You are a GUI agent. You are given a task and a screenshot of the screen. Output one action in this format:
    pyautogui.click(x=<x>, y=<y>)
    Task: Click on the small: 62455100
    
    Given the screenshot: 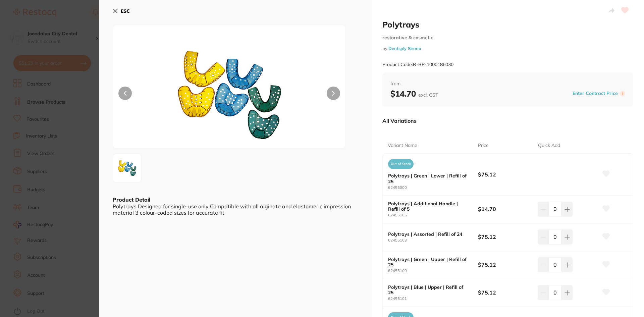 What is the action you would take?
    pyautogui.click(x=433, y=271)
    